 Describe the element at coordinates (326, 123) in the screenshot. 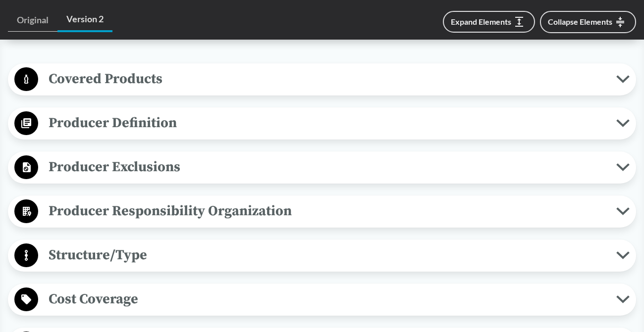

I see `span: Producer Definition` at that location.